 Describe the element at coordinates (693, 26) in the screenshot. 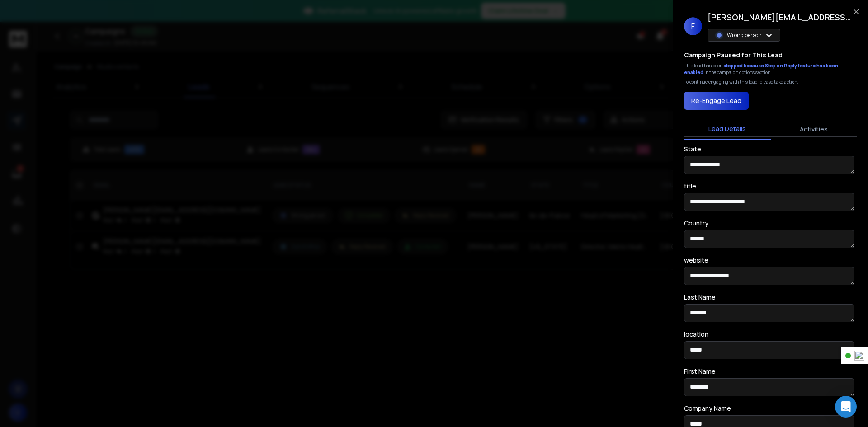

I see `span: F` at that location.